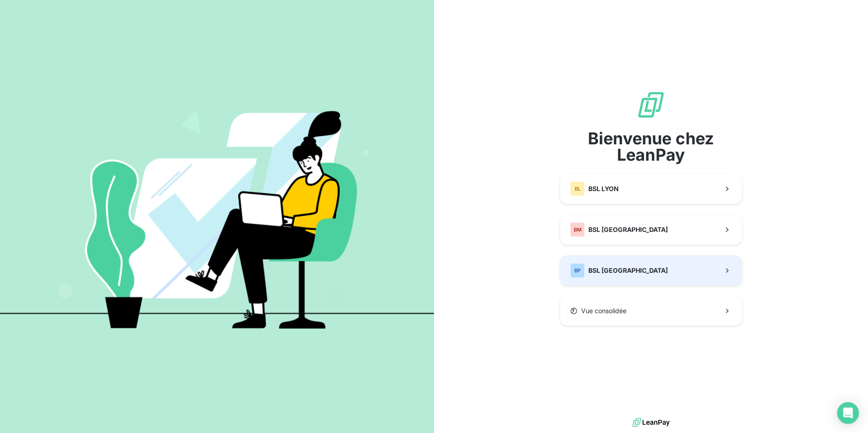  What do you see at coordinates (651, 105) in the screenshot?
I see `img: logo sigle` at bounding box center [651, 105].